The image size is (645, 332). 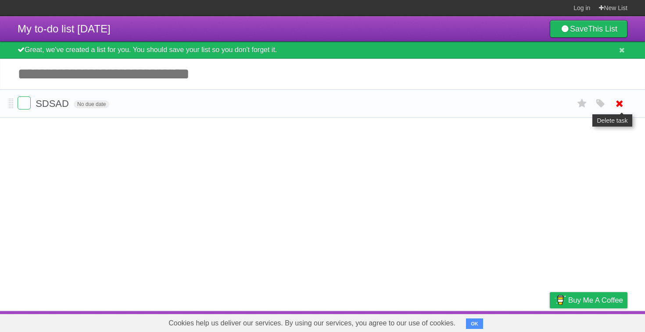 I want to click on img: Buy me a coffee, so click(x=560, y=300).